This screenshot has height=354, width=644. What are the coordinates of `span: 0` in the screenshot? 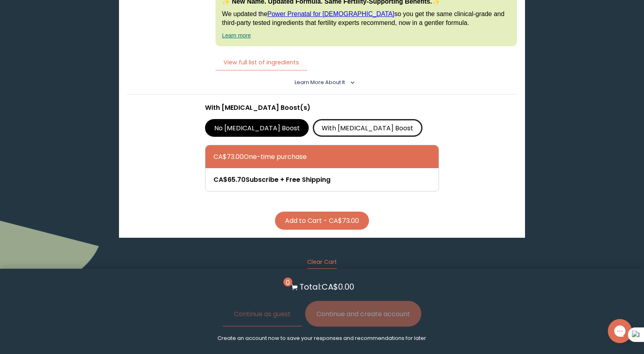 It's located at (288, 282).